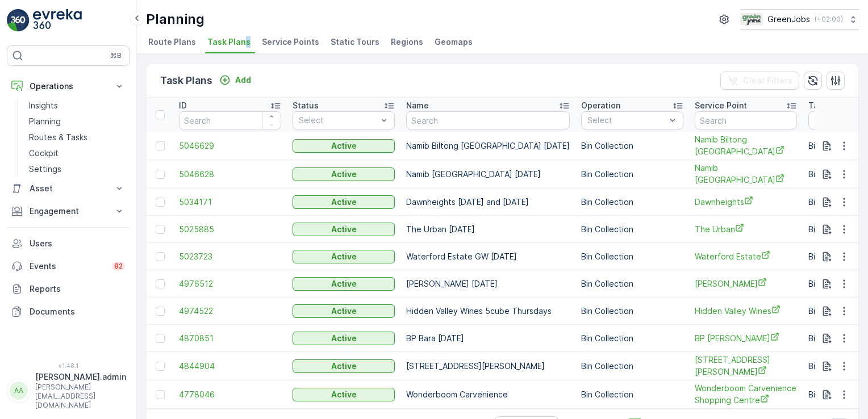  Describe the element at coordinates (230, 394) in the screenshot. I see `span: 4778046` at that location.